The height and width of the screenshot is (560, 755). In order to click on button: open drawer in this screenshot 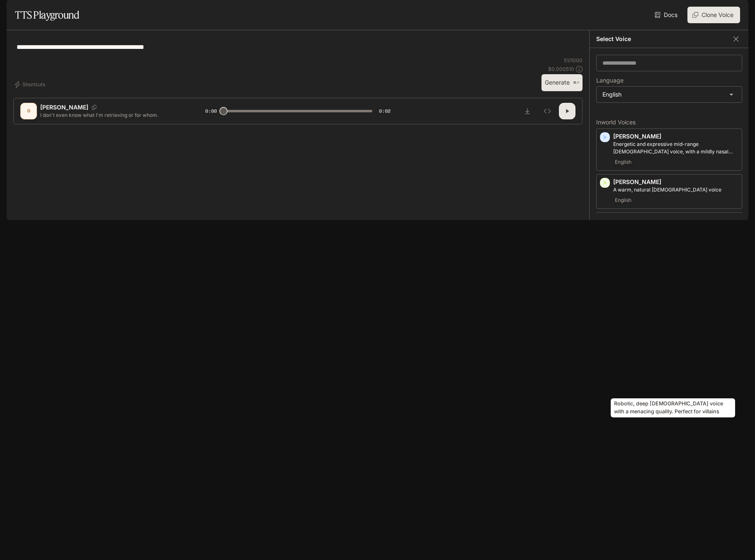, I will do `click(14, 12)`.